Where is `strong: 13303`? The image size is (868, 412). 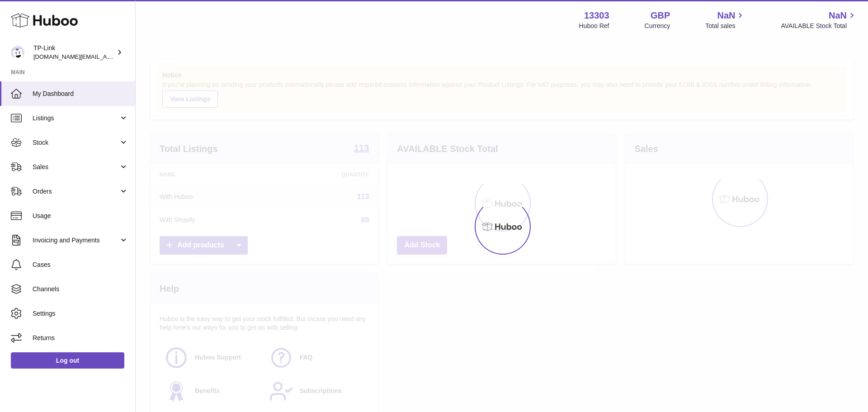 strong: 13303 is located at coordinates (596, 15).